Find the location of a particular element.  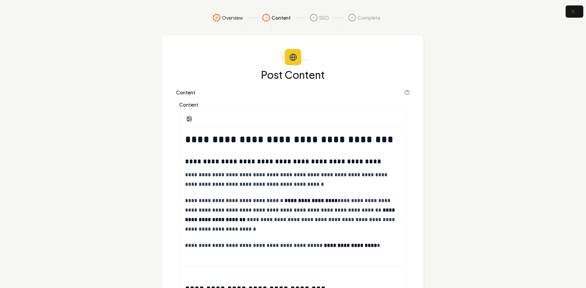

span: Overview is located at coordinates (233, 18).